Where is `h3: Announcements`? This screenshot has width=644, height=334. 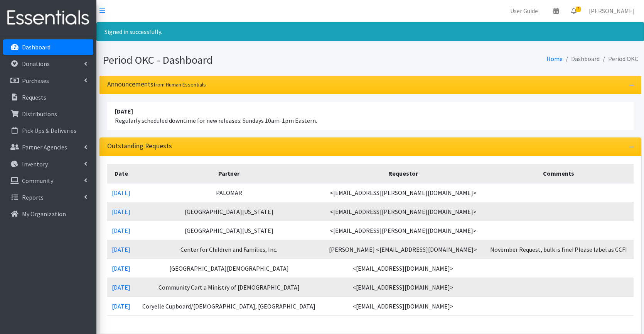 h3: Announcements is located at coordinates (157, 84).